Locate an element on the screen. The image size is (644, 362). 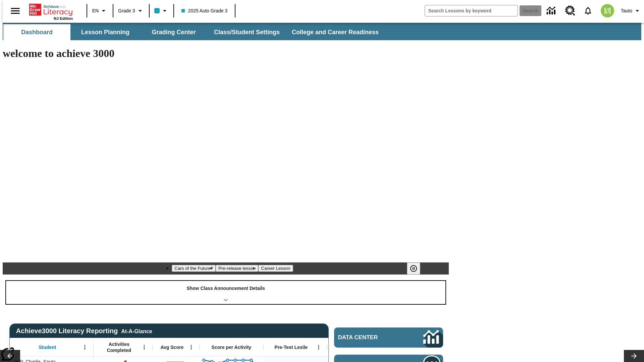
span: Achieve3000 Literacy Reporting is located at coordinates (84, 331).